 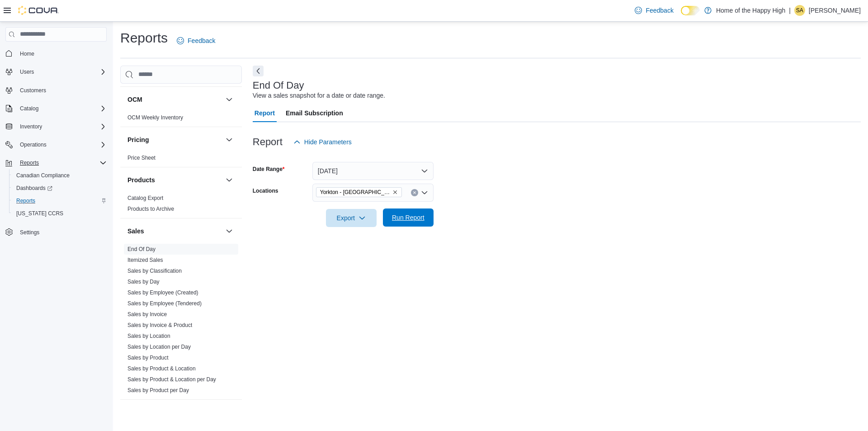 I want to click on span: Price Sheet, so click(x=141, y=157).